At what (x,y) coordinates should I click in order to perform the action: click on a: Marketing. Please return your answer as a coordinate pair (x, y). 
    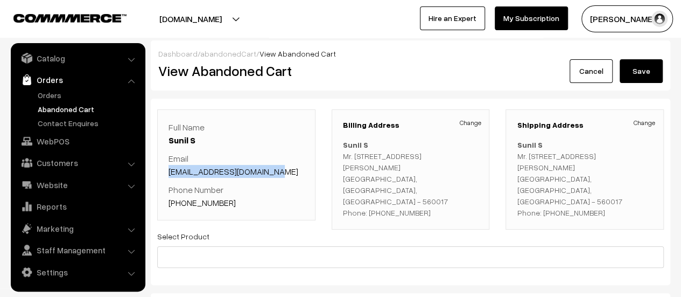
    Looking at the image, I should click on (78, 228).